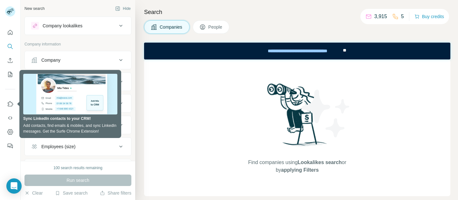  What do you see at coordinates (78, 44) in the screenshot?
I see `p: Company information` at bounding box center [78, 44].